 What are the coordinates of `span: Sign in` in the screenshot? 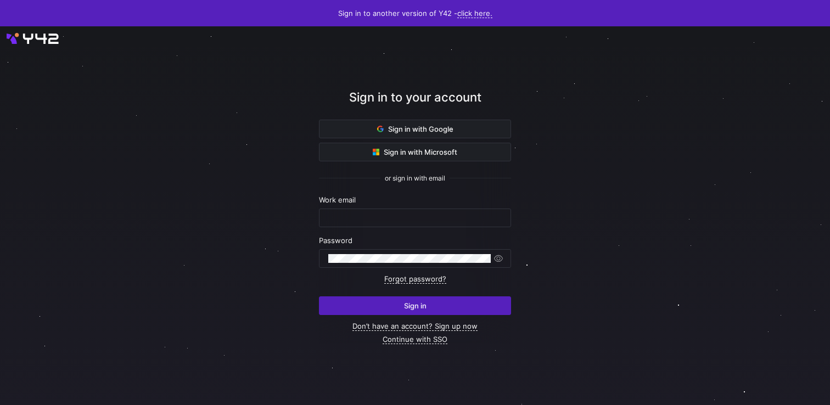 It's located at (415, 306).